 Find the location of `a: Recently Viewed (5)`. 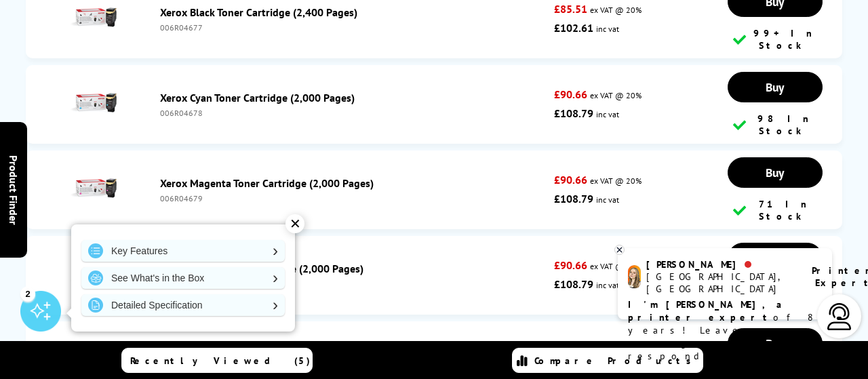

a: Recently Viewed (5) is located at coordinates (217, 360).